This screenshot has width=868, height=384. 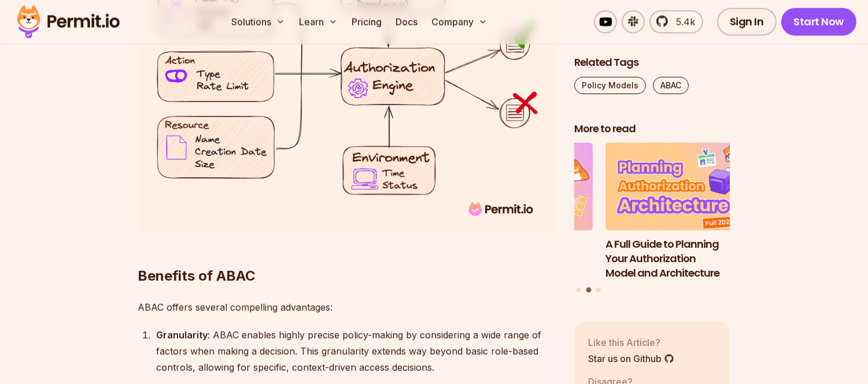 What do you see at coordinates (682, 22) in the screenshot?
I see `span: 5.4k` at bounding box center [682, 22].